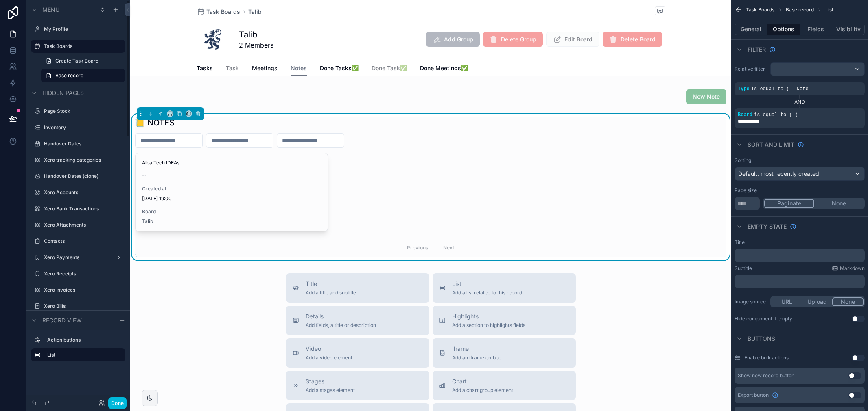 The image size is (868, 411). Describe the element at coordinates (264, 70) in the screenshot. I see `a: Meetings` at that location.